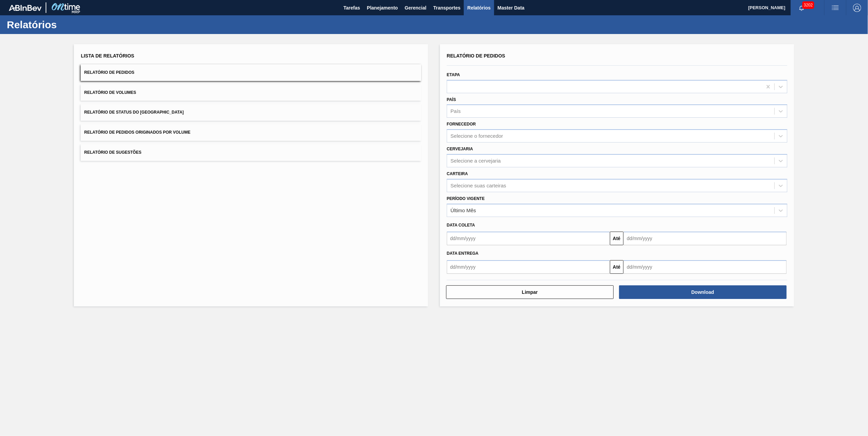  I want to click on span: Tarefas, so click(352, 7).